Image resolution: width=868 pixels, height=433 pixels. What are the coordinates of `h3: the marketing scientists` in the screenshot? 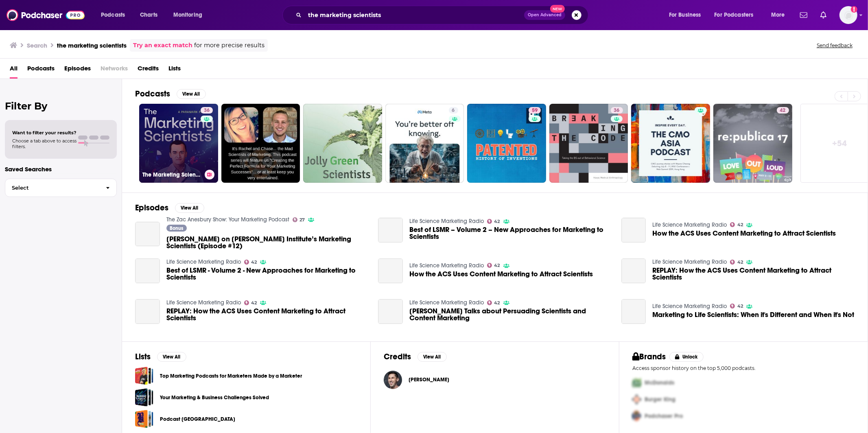 It's located at (92, 45).